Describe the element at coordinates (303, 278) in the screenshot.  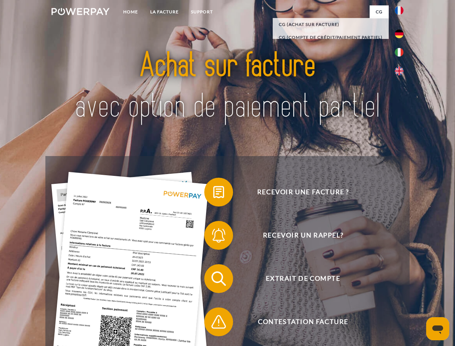
I see `span: Extrait de compte` at that location.